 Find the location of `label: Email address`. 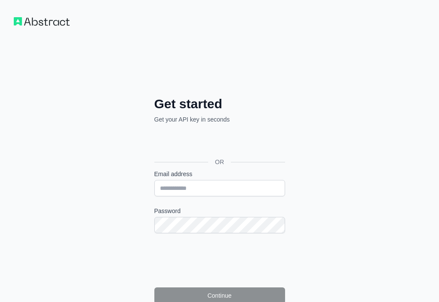

label: Email address is located at coordinates (220, 174).